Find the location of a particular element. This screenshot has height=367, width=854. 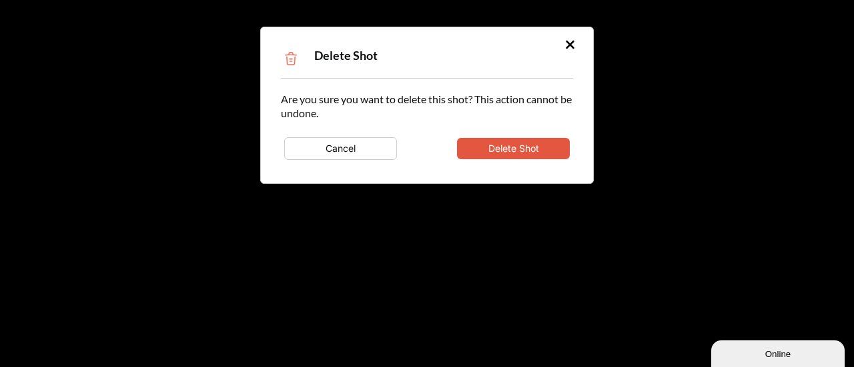

button: Cancel is located at coordinates (340, 149).